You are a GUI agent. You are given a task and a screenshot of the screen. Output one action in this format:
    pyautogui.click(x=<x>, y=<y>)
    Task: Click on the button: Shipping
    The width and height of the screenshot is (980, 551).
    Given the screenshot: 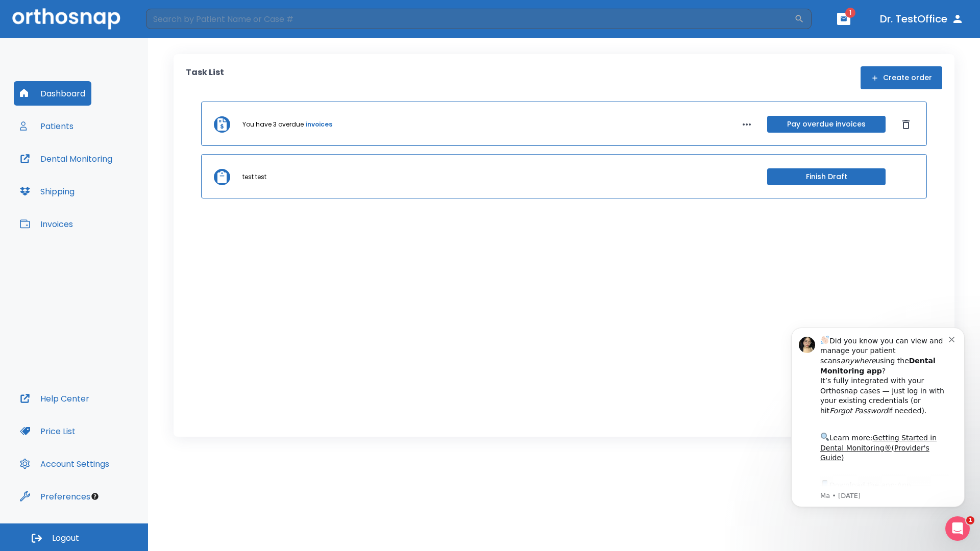 What is the action you would take?
    pyautogui.click(x=47, y=191)
    